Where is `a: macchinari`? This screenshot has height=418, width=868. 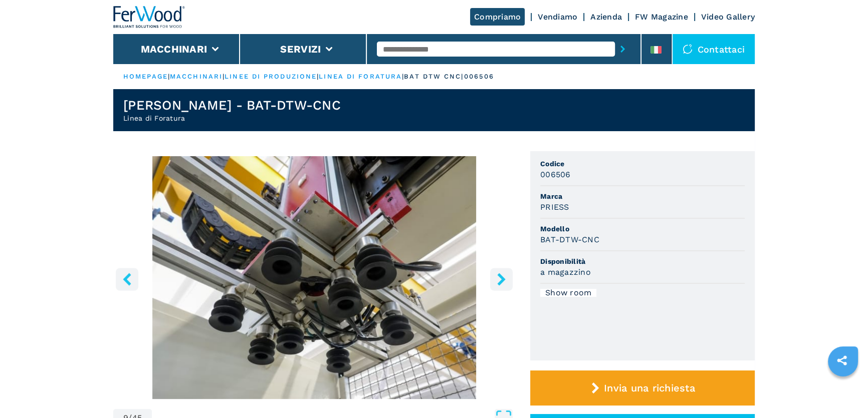
a: macchinari is located at coordinates (196, 76).